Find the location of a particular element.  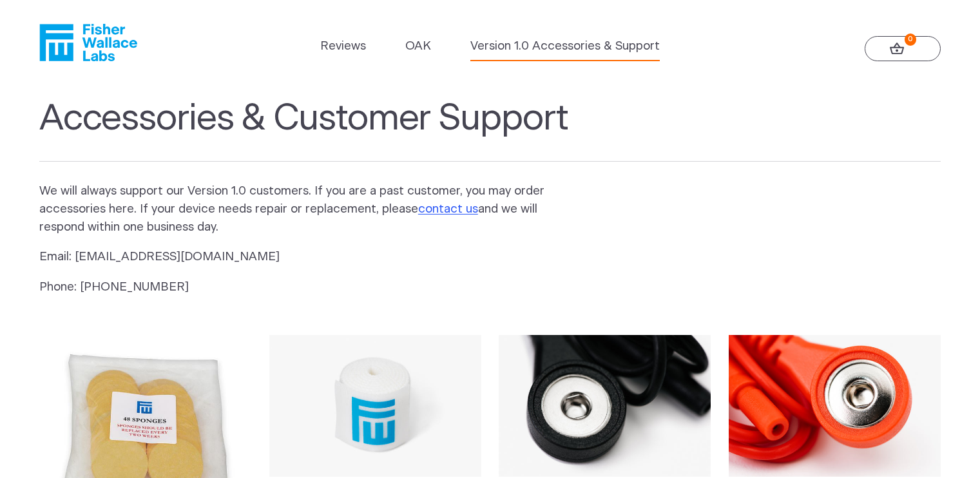

a: Fisher Wallace is located at coordinates (88, 43).